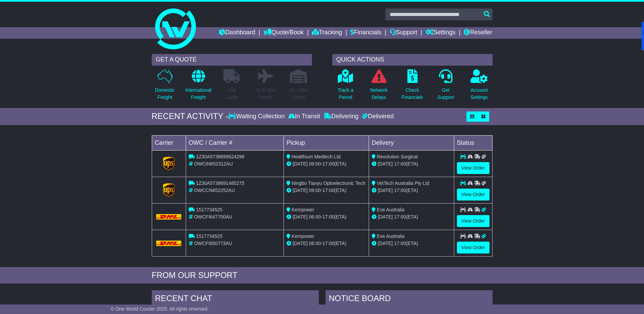  Describe the element at coordinates (213, 164) in the screenshot. I see `span: OWCIN652312AU` at that location.